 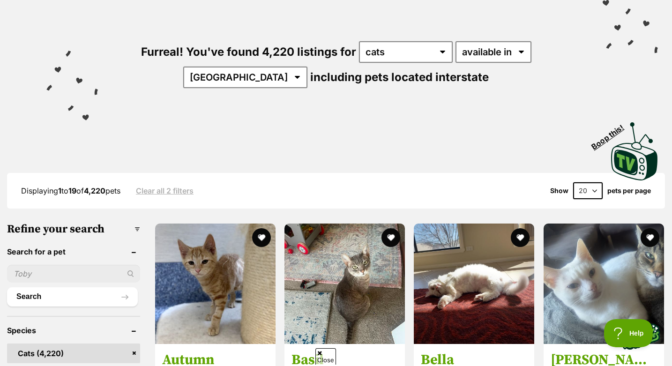 I want to click on span: Displaying to of pets, so click(x=71, y=191).